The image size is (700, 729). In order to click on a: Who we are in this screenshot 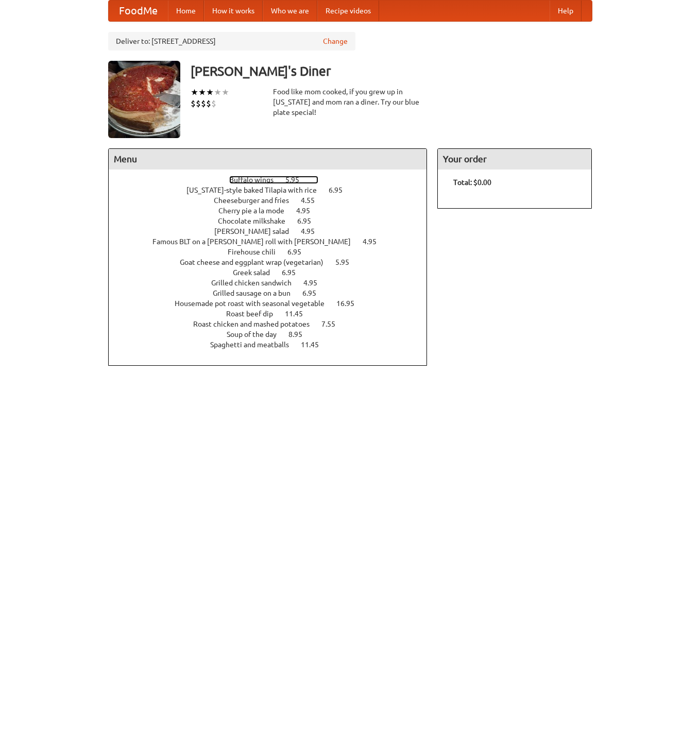, I will do `click(290, 10)`.